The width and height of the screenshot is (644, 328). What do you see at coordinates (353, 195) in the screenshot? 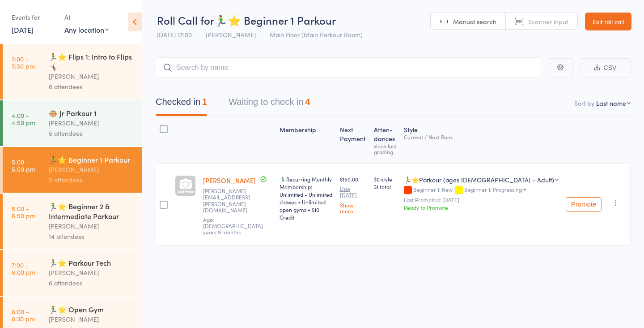
I see `div: $150.00` at bounding box center [353, 195].